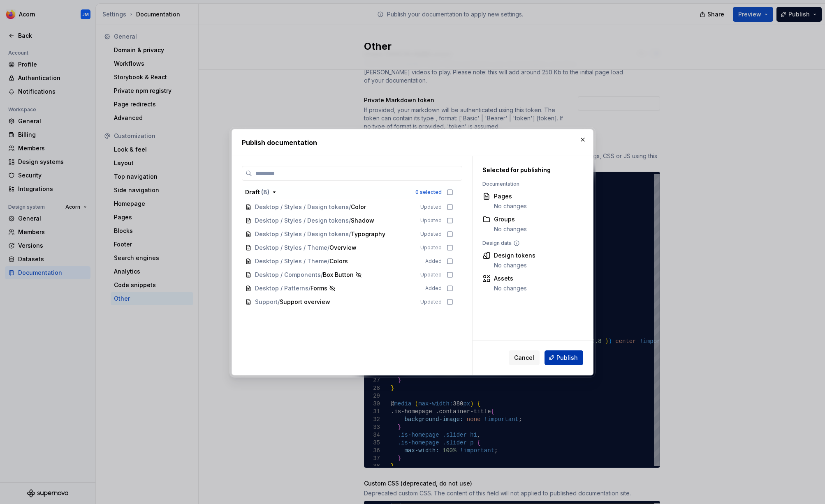 This screenshot has width=825, height=504. What do you see at coordinates (359, 207) in the screenshot?
I see `span: Color` at bounding box center [359, 207].